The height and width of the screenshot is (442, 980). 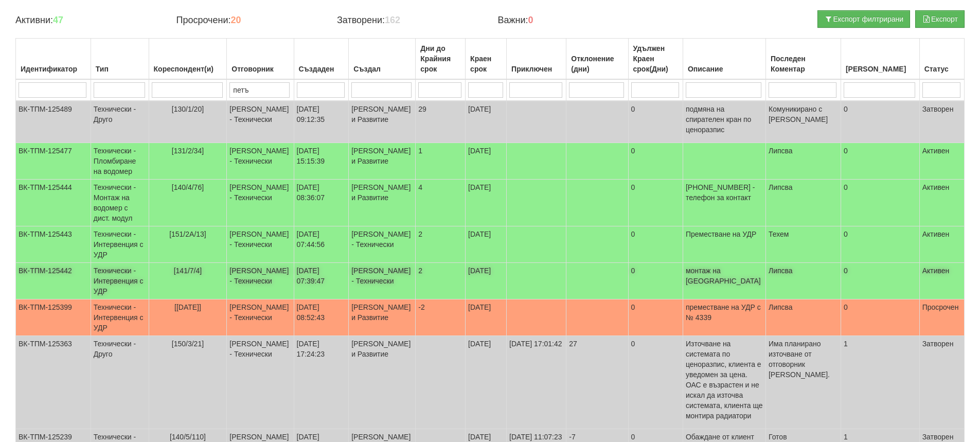 What do you see at coordinates (879, 59) in the screenshot?
I see `th: Брой Файлове: No sort applied, activate to apply an ascending sort` at bounding box center [879, 59].